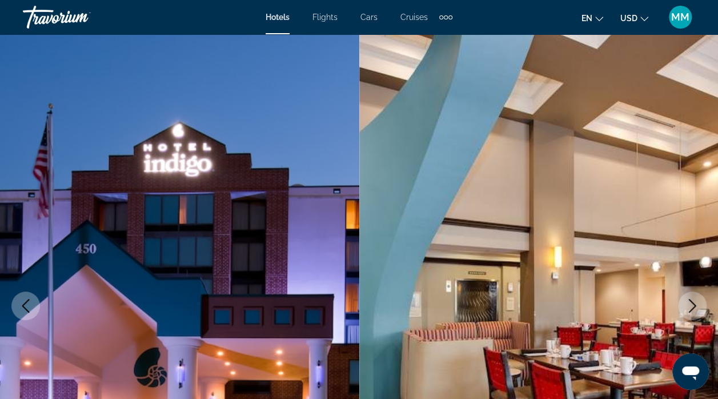 This screenshot has width=718, height=399. Describe the element at coordinates (593, 18) in the screenshot. I see `button: Change language` at that location.